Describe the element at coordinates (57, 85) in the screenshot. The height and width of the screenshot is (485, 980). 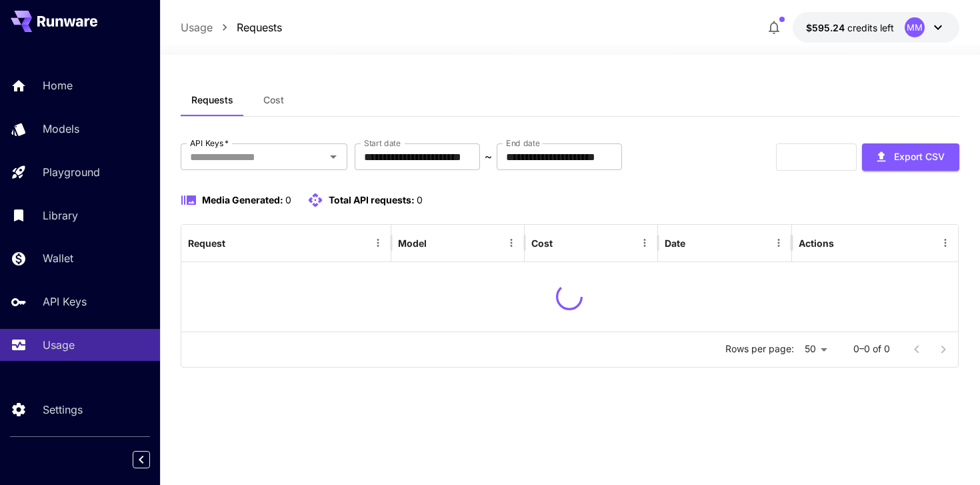
I see `p: Home` at that location.